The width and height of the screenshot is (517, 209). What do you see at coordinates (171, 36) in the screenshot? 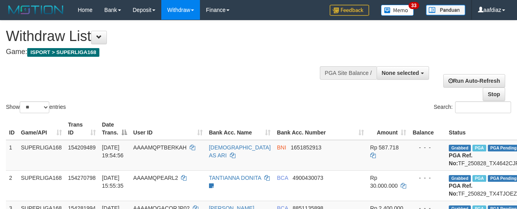
I see `h1: Withdraw List` at bounding box center [171, 36].